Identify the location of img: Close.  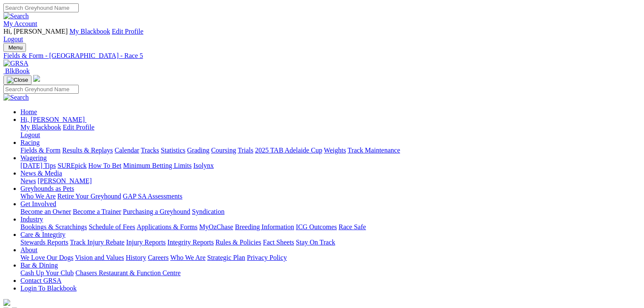
(17, 80).